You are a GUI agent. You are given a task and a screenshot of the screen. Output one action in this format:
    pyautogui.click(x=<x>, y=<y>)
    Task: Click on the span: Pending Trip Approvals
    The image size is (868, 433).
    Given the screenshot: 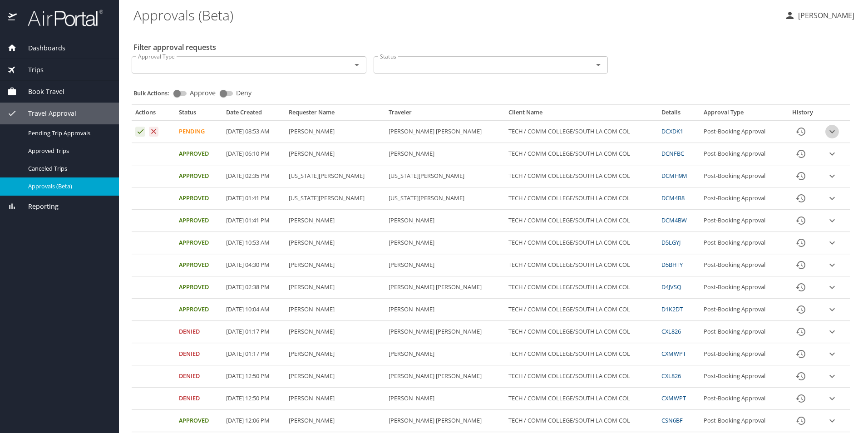 What is the action you would take?
    pyautogui.click(x=68, y=133)
    